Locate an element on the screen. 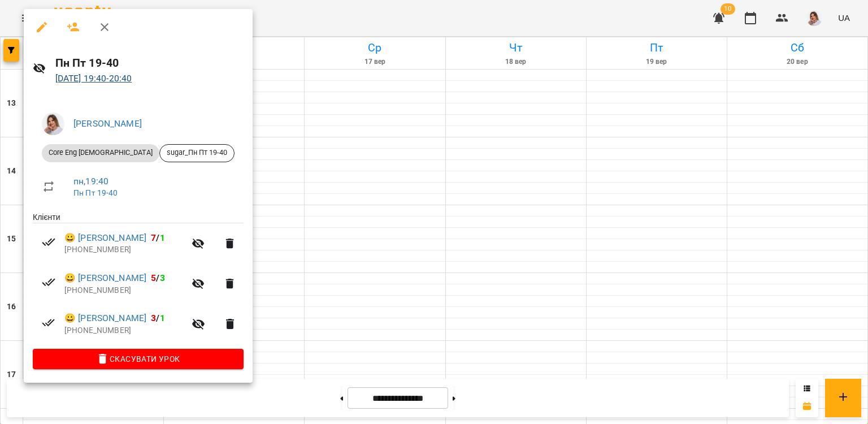 The image size is (868, 424). div: sugar_Пн Пт 19-40 is located at coordinates (197, 153).